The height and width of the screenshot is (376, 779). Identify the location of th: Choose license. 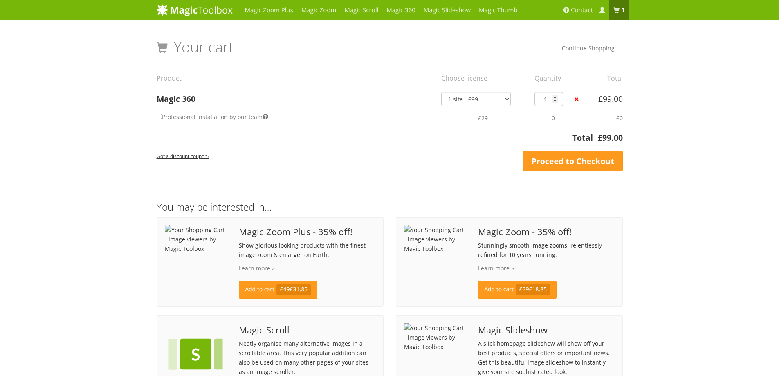
(483, 78).